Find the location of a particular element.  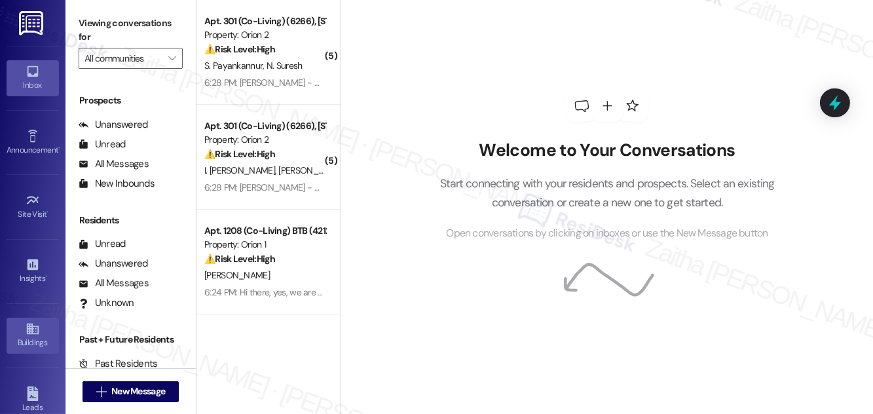

div: Prospects is located at coordinates (130, 100).